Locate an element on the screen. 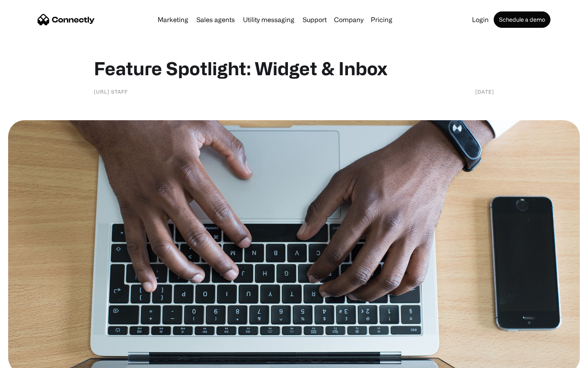  aside: Language selected: English is located at coordinates (28, 359).